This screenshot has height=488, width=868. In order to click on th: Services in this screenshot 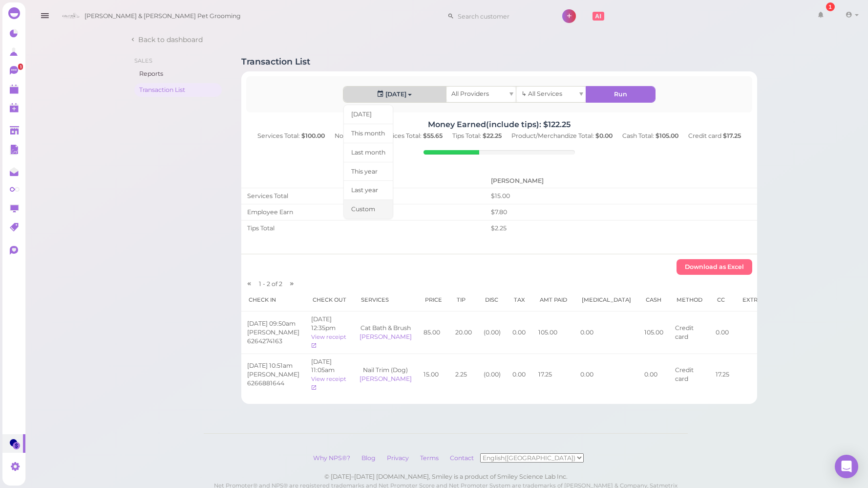, I will do `click(385, 300)`.